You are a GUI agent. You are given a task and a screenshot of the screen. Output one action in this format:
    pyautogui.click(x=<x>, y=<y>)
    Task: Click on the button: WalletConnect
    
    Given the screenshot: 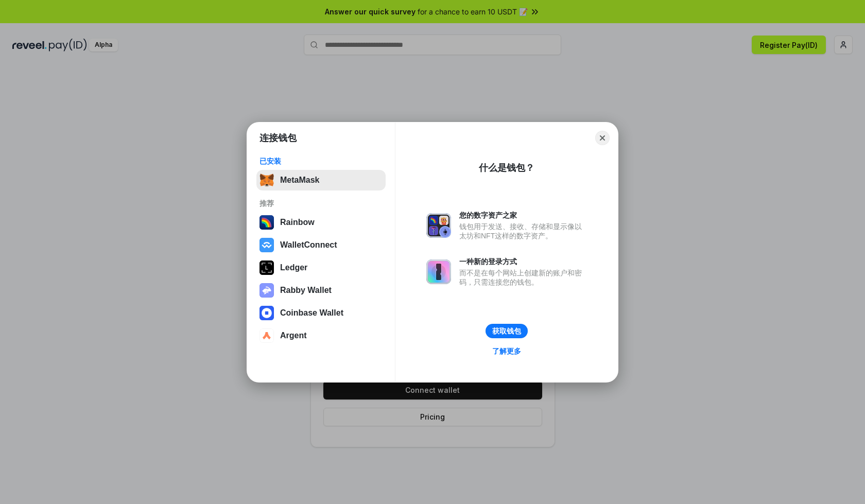 What is the action you would take?
    pyautogui.click(x=321, y=245)
    